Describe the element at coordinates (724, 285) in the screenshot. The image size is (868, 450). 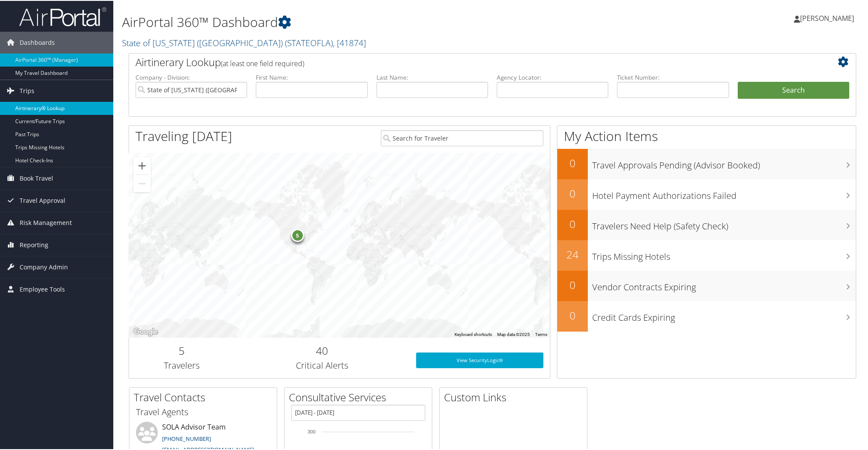
I see `h3: Vendor Contracts Expiring` at that location.